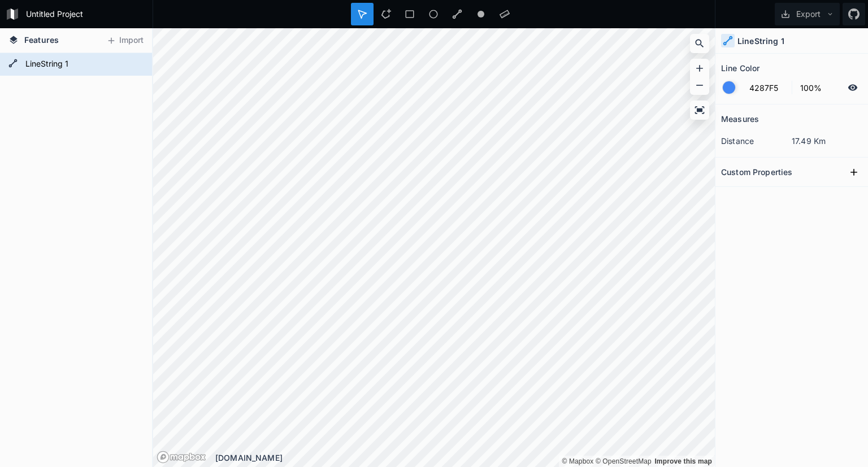  I want to click on span: Features, so click(41, 39).